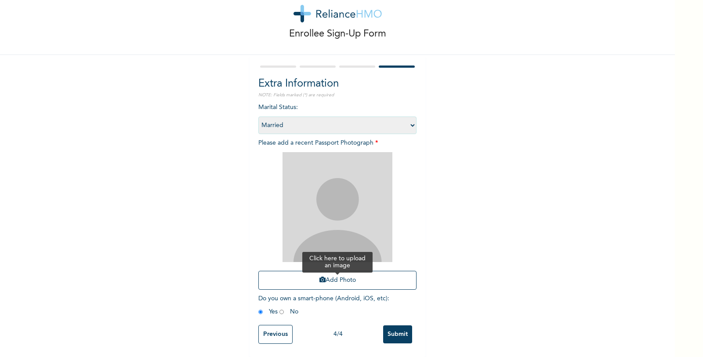 The height and width of the screenshot is (357, 703). Describe the element at coordinates (338, 34) in the screenshot. I see `p: Enrollee Sign-Up Form` at that location.